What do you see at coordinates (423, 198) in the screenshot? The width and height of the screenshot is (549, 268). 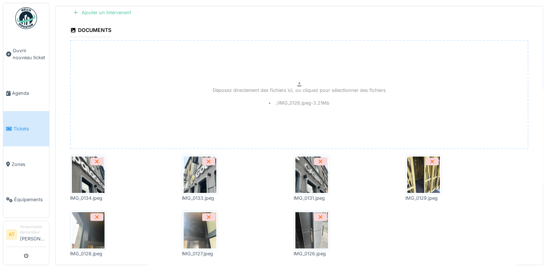 I see `div: IMG_0129.jpeg` at bounding box center [423, 198].